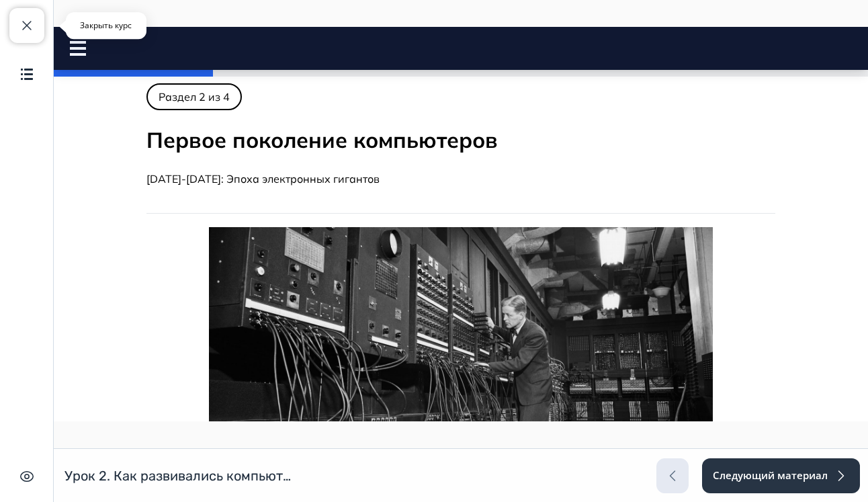  I want to click on p: Раздел 2 из 4, so click(140, 70).